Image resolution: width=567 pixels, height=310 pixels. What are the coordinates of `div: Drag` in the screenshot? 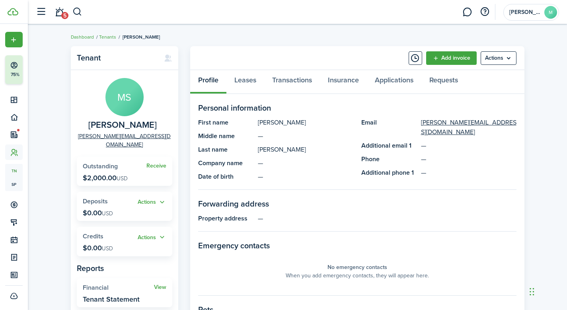 It's located at (532, 292).